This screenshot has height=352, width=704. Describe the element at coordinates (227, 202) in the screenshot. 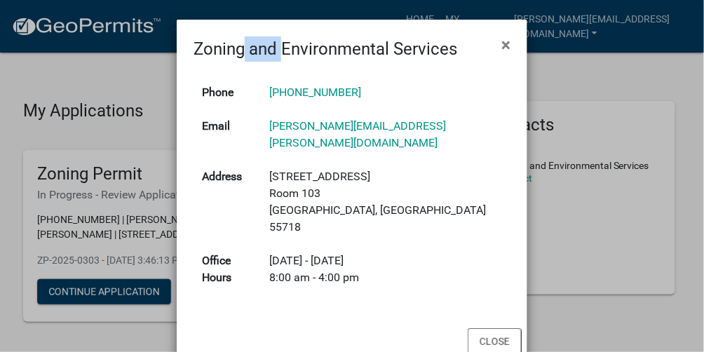

I see `th: Address` at that location.